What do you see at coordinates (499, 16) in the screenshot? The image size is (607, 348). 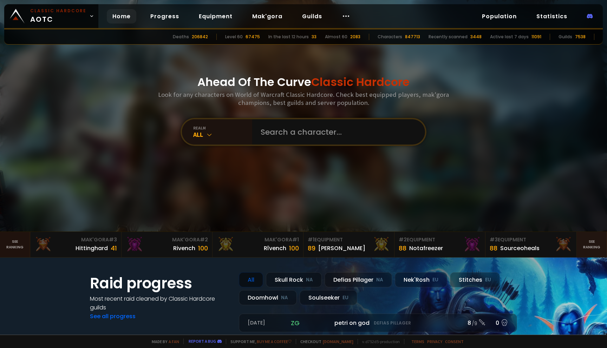 I see `a: Population` at bounding box center [499, 16].